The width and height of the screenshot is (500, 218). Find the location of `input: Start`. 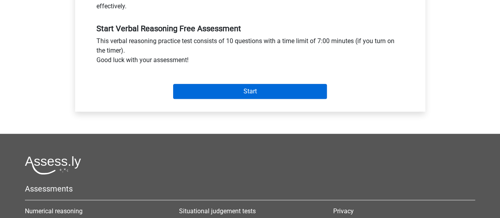

input: Start is located at coordinates (250, 91).